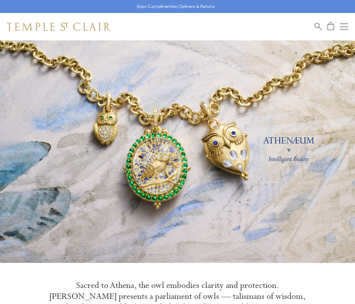 This screenshot has height=304, width=355. What do you see at coordinates (344, 27) in the screenshot?
I see `button: Open navigation` at bounding box center [344, 27].